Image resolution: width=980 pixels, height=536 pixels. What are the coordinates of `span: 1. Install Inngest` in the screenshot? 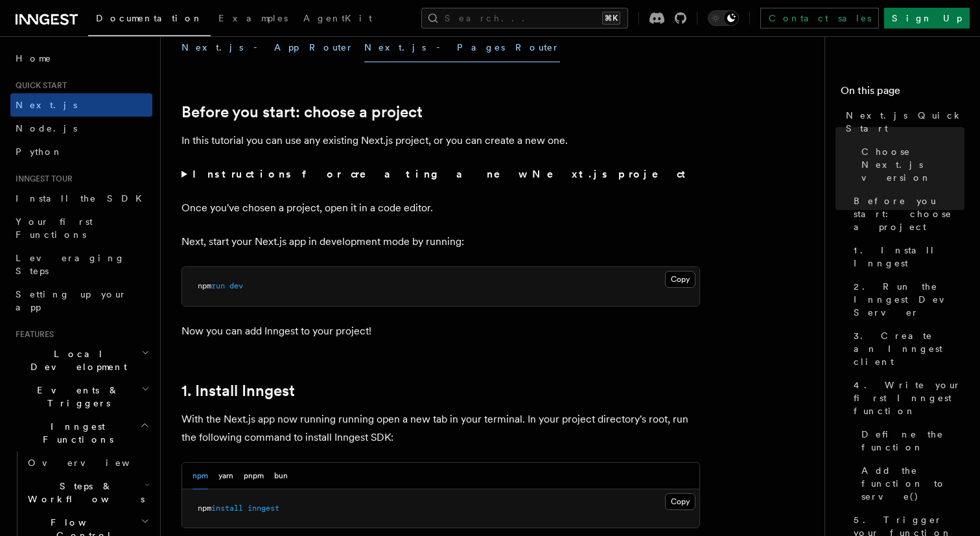 It's located at (909, 257).